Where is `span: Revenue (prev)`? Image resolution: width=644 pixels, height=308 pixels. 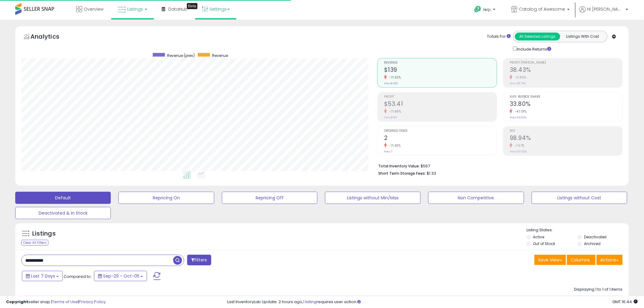
span: Revenue (prev) is located at coordinates (181, 55).